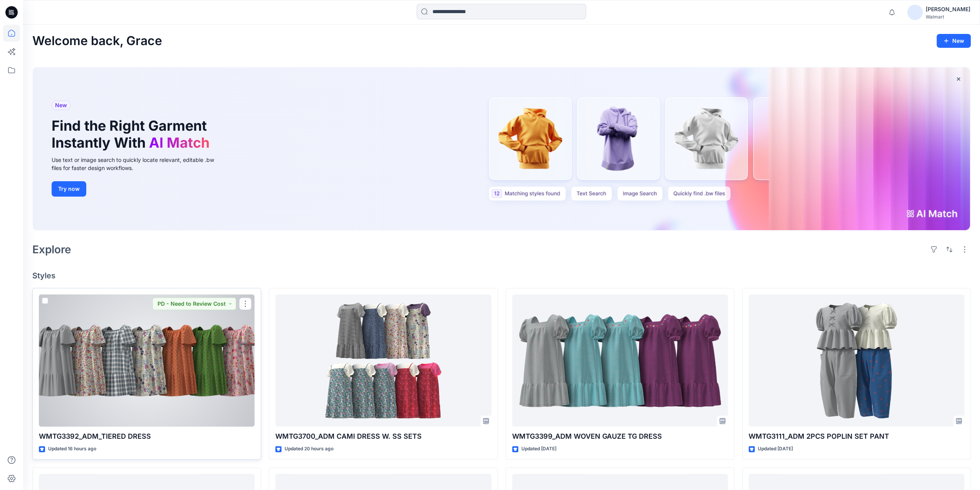 This screenshot has width=980, height=490. I want to click on span: New, so click(61, 105).